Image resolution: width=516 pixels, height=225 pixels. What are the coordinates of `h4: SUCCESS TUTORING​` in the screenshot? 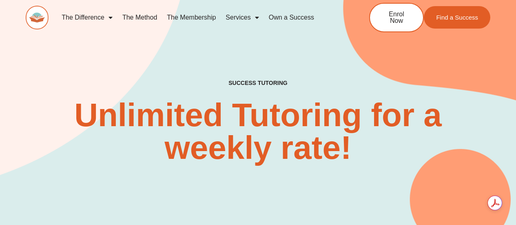 It's located at (258, 83).